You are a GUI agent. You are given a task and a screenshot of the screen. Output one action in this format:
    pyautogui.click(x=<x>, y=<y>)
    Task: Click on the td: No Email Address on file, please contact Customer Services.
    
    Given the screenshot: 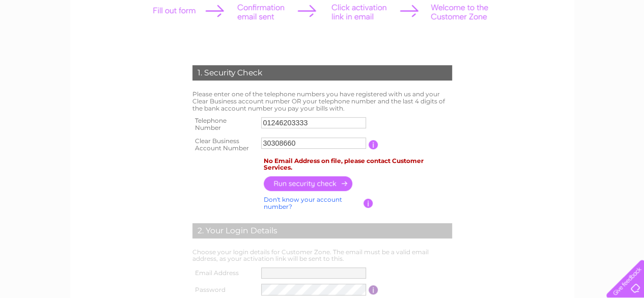 What is the action you would take?
    pyautogui.click(x=358, y=165)
    